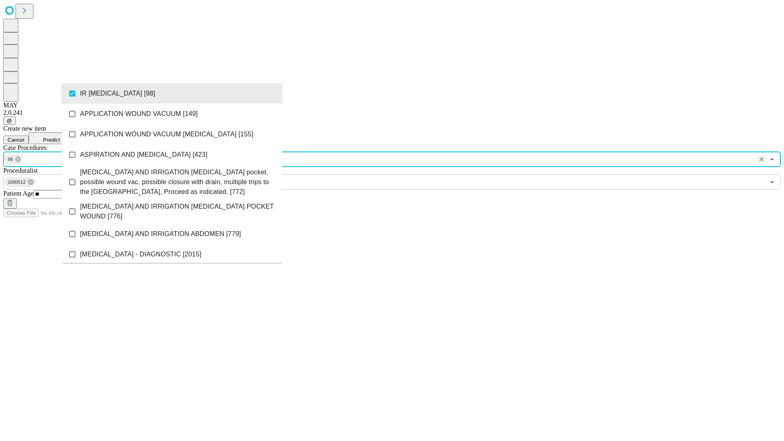  What do you see at coordinates (392, 113) in the screenshot?
I see `div: 2.0.241` at bounding box center [392, 113].